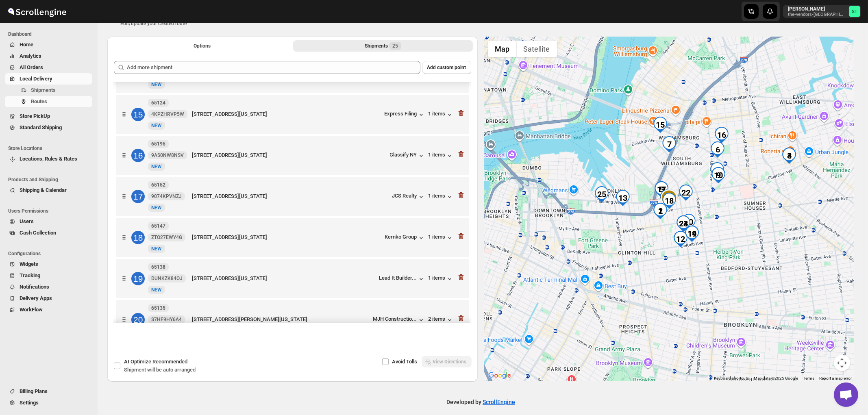  What do you see at coordinates (48, 190) in the screenshot?
I see `button: Shipping & Calendar` at bounding box center [48, 190].